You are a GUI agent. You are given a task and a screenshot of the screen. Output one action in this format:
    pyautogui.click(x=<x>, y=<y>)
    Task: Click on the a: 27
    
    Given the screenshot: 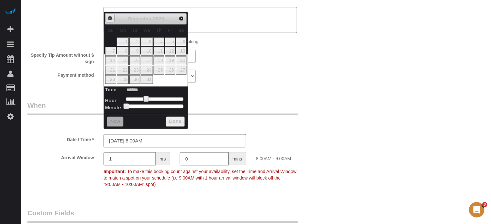 What is the action you would take?
    pyautogui.click(x=181, y=70)
    